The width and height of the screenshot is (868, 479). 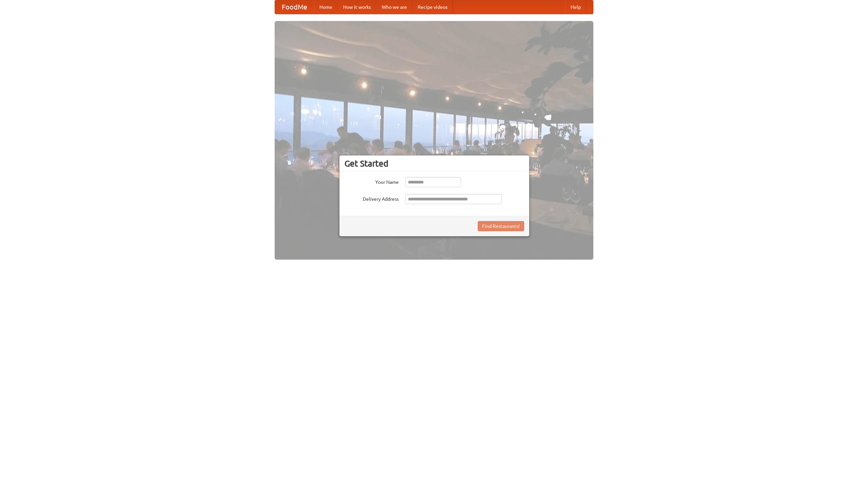 What do you see at coordinates (501, 227) in the screenshot?
I see `button: Find Restaurants!` at bounding box center [501, 227].